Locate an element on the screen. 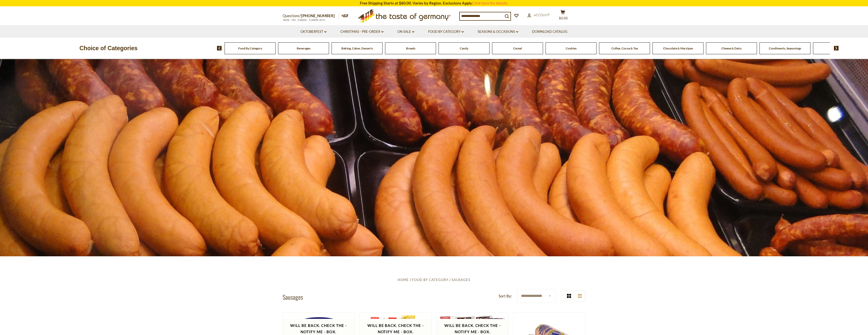 The image size is (868, 335). a: Download Catalog is located at coordinates (550, 32).